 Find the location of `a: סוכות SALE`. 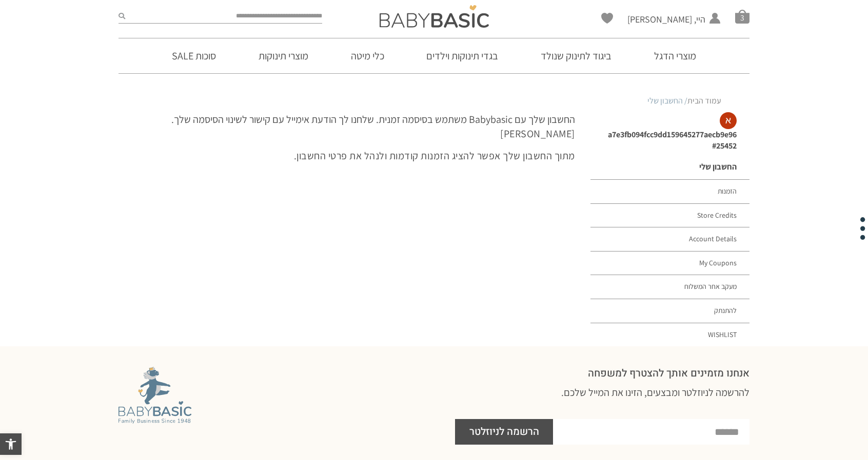

a: סוכות SALE is located at coordinates (194, 56).